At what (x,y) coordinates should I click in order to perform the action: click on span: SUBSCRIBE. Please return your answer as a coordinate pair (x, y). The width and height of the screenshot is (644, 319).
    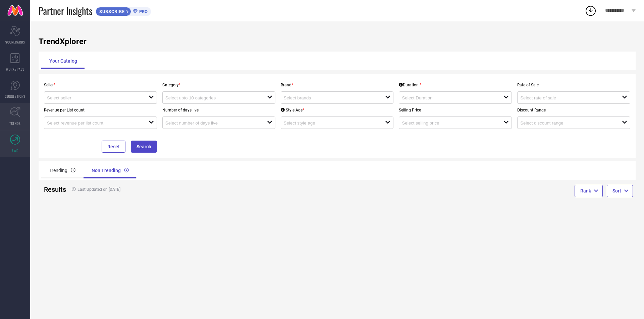
    Looking at the image, I should click on (111, 11).